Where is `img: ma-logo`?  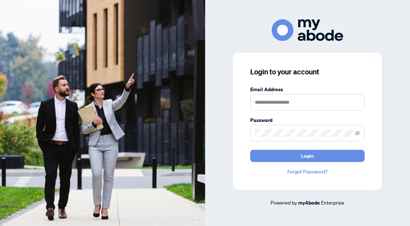
img: ma-logo is located at coordinates (307, 30).